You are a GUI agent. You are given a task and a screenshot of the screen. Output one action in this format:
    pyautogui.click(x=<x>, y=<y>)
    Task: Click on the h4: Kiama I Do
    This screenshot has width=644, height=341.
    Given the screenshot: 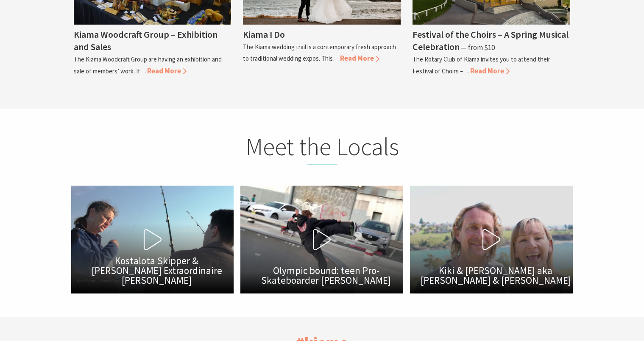 What is the action you would take?
    pyautogui.click(x=264, y=35)
    